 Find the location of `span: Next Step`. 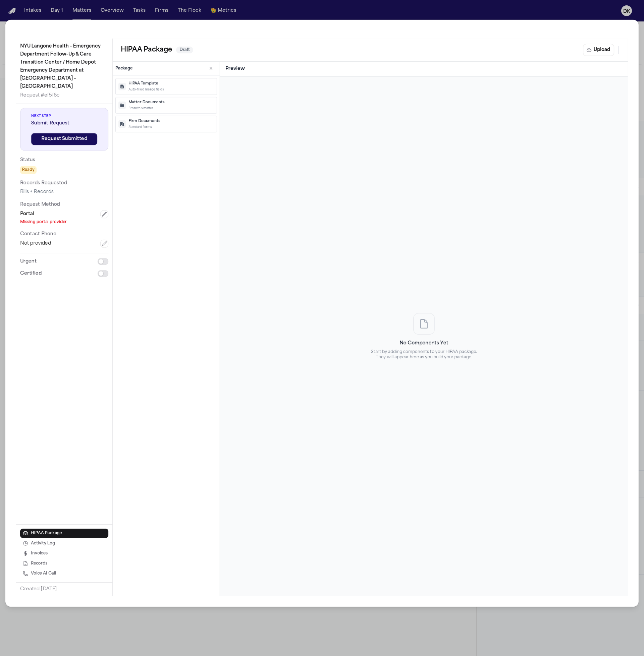

span: Next Step is located at coordinates (64, 116).